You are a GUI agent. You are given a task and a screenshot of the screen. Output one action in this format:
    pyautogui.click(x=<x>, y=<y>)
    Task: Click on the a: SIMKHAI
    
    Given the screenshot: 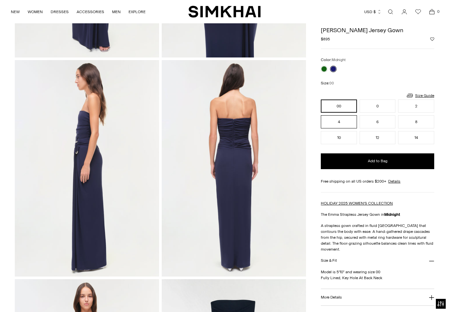 What is the action you would take?
    pyautogui.click(x=225, y=12)
    